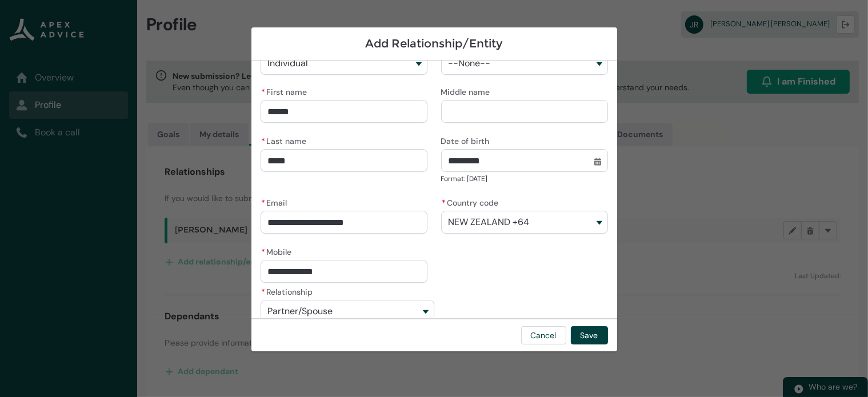 The height and width of the screenshot is (397, 868). Describe the element at coordinates (472, 202) in the screenshot. I see `label: Country code` at that location.